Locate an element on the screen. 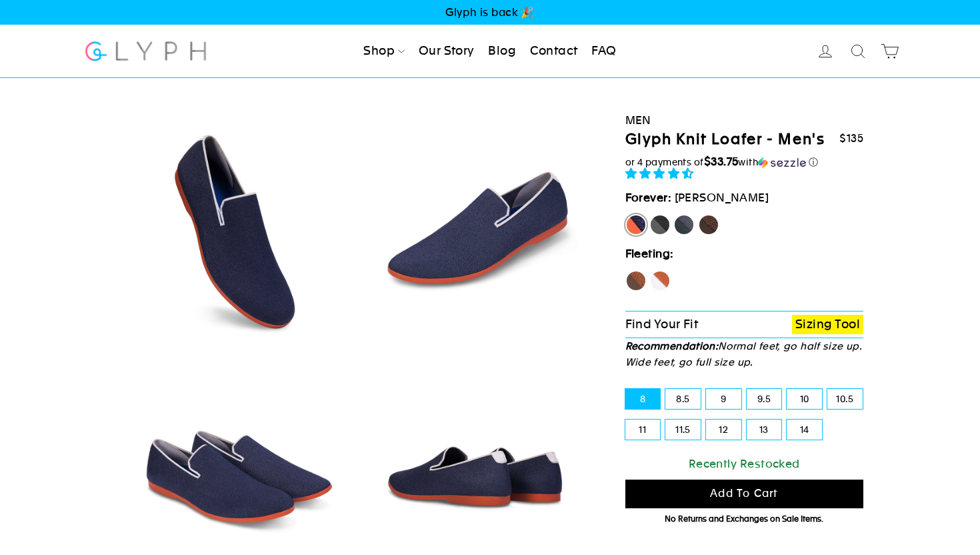  button: Add to cart is located at coordinates (745, 494).